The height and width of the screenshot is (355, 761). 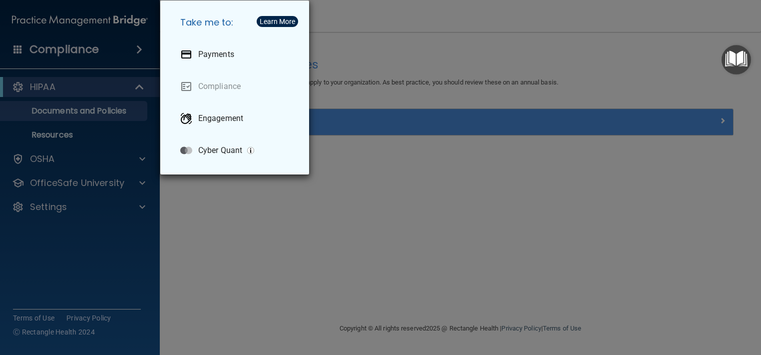 I want to click on button: Open Resource Center, so click(x=736, y=59).